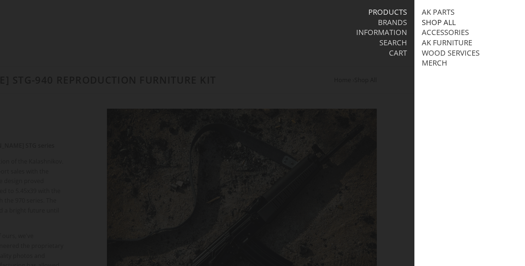 The height and width of the screenshot is (266, 525). What do you see at coordinates (438, 12) in the screenshot?
I see `a: AK Parts` at bounding box center [438, 12].